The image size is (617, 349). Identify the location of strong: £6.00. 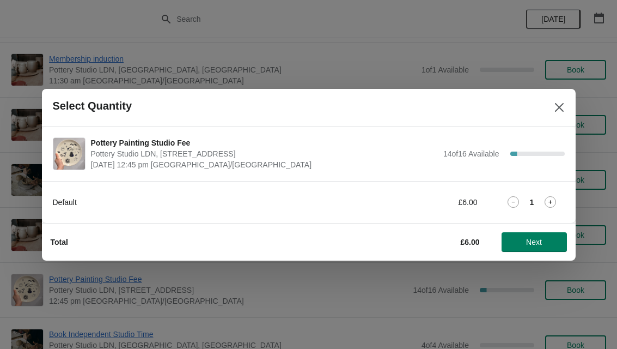
(469, 242).